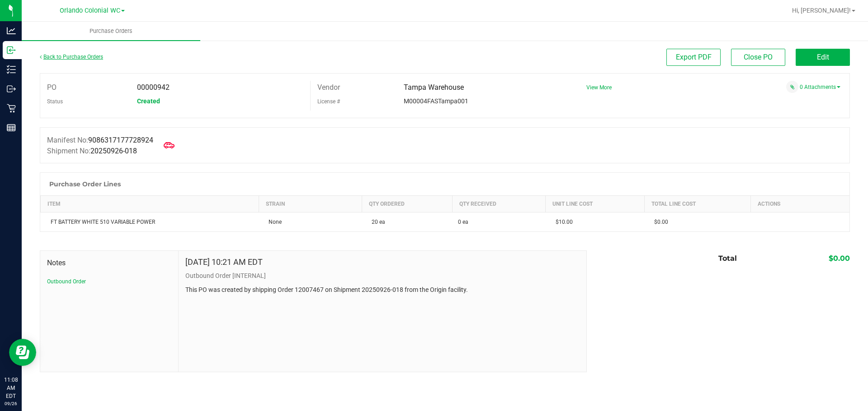 This screenshot has width=868, height=411. What do you see at coordinates (149, 101) in the screenshot?
I see `span: Created` at bounding box center [149, 101].